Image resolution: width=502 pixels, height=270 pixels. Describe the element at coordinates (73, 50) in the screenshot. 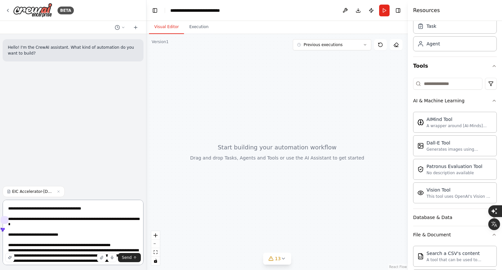

I see `p: Hello! I'm the CrewAI assistant. What kind of automation do you want to build?` at that location.